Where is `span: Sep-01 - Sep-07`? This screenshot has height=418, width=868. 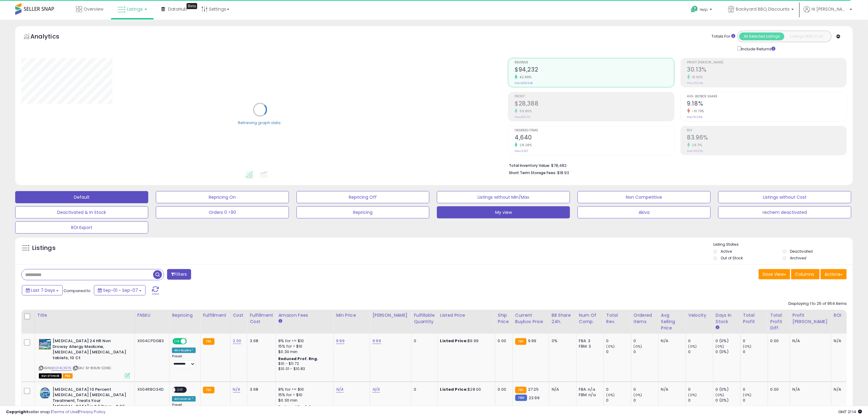
span: Sep-01 - Sep-07 is located at coordinates (120, 290).